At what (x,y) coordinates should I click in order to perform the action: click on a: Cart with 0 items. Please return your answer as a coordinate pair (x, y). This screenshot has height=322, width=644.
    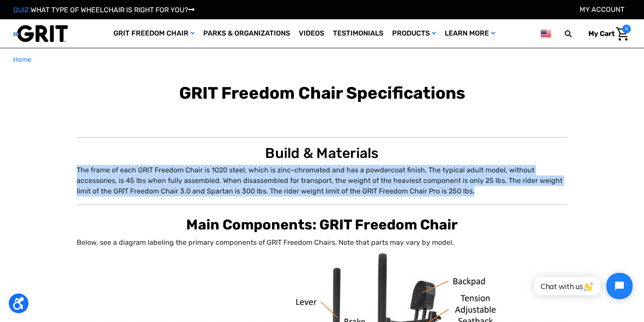
    Looking at the image, I should click on (607, 34).